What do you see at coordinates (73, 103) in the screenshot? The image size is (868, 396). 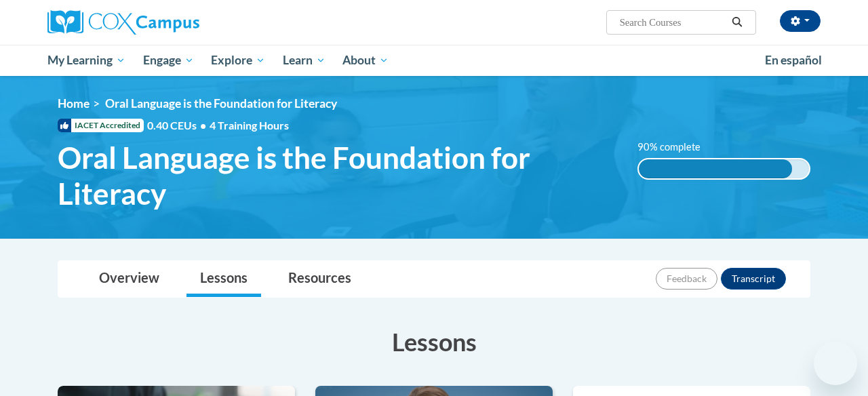 I see `a: Home` at bounding box center [73, 103].